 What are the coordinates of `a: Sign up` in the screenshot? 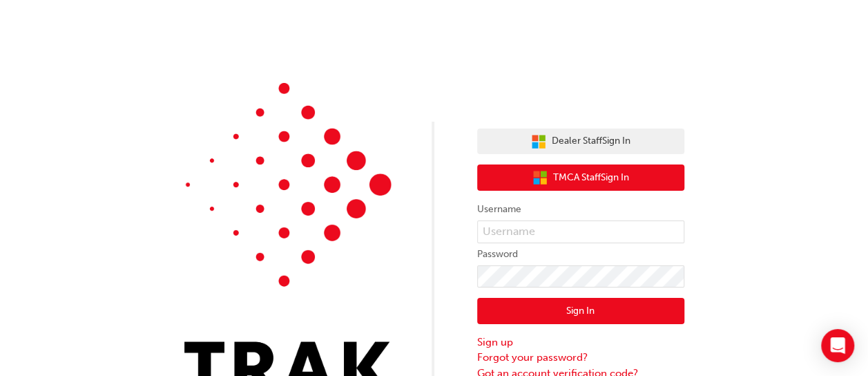 It's located at (581, 343).